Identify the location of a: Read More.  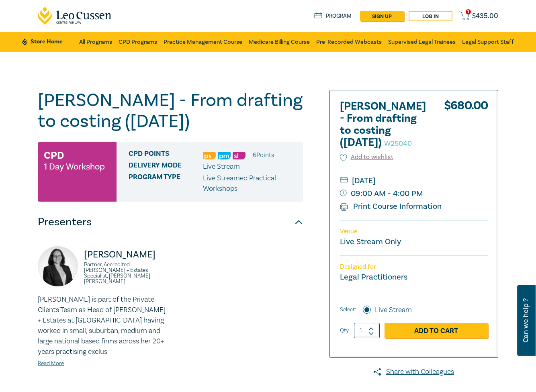
(51, 363).